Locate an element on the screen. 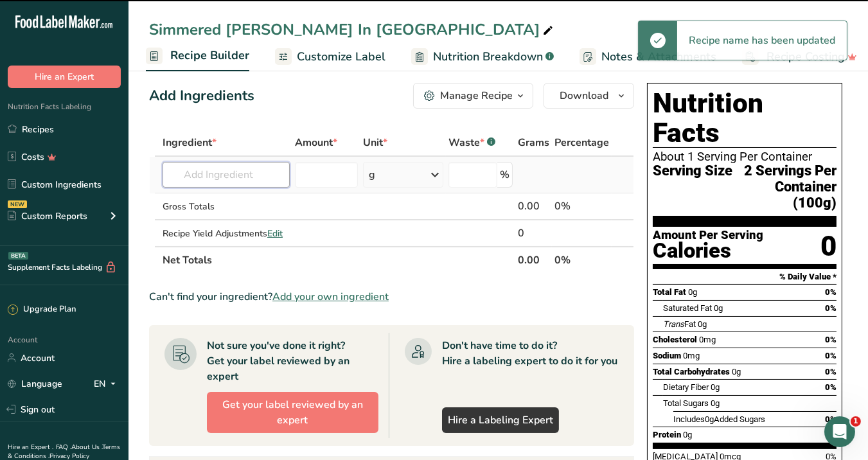 The height and width of the screenshot is (460, 868). div: Can't find your ingredient? is located at coordinates (391, 296).